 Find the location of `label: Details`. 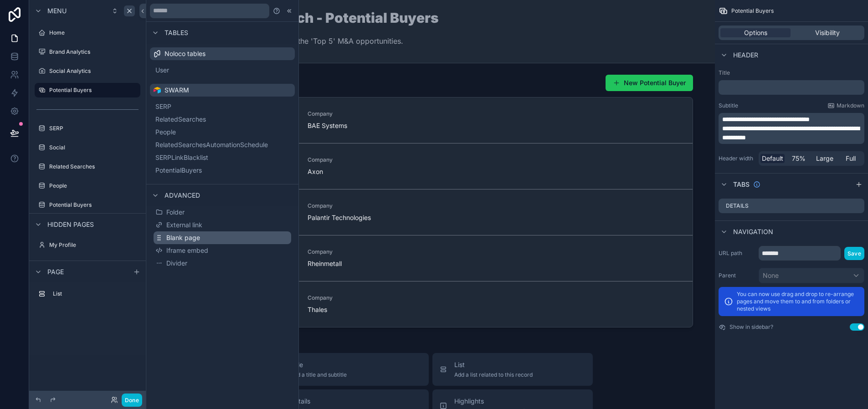

label: Details is located at coordinates (737, 206).